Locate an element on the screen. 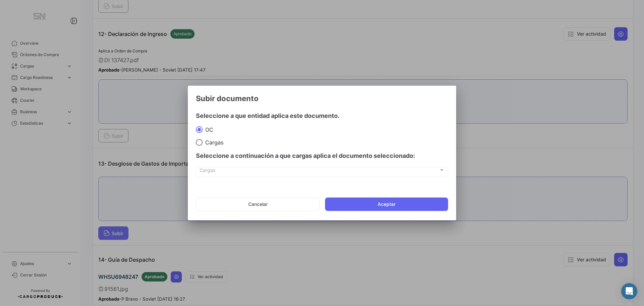 This screenshot has width=644, height=306. h4: Seleccione a continuación a que cargas aplica el documento seleccionado: is located at coordinates (322, 155).